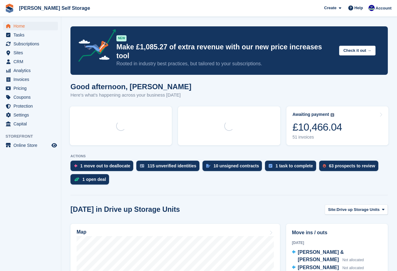  What do you see at coordinates (33, 136) in the screenshot?
I see `span: Storefront` at bounding box center [33, 136].